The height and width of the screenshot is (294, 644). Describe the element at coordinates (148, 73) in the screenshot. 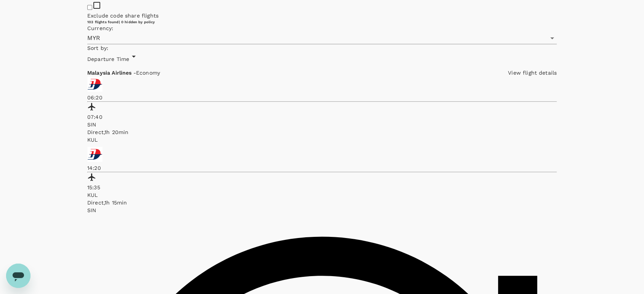

I see `span: Economy` at that location.